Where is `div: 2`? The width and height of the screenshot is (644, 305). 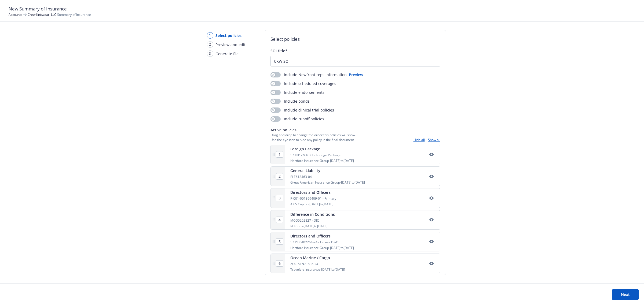 div: 2 is located at coordinates (210, 45).